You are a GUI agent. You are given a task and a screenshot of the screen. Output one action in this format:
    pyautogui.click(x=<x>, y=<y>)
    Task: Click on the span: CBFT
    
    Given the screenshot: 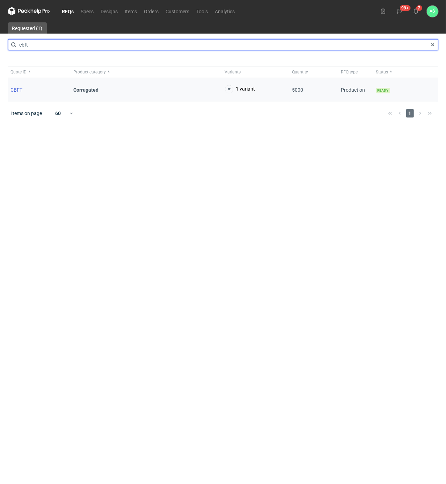 What is the action you would take?
    pyautogui.click(x=17, y=90)
    